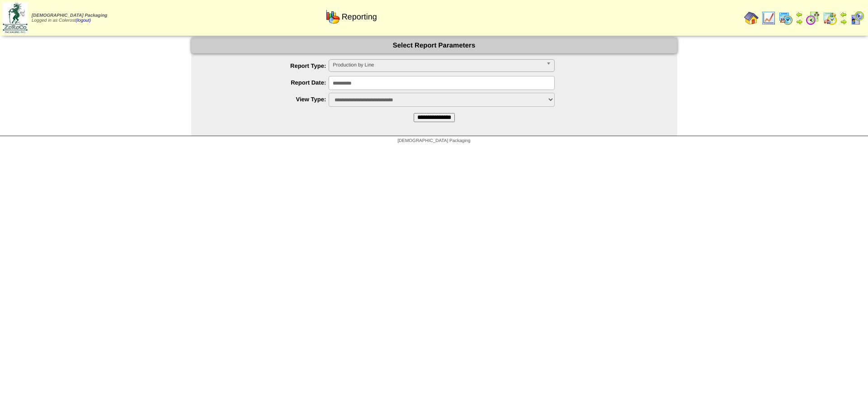 This screenshot has height=412, width=868. Describe the element at coordinates (785, 18) in the screenshot. I see `img: calendarprod.gif` at that location.